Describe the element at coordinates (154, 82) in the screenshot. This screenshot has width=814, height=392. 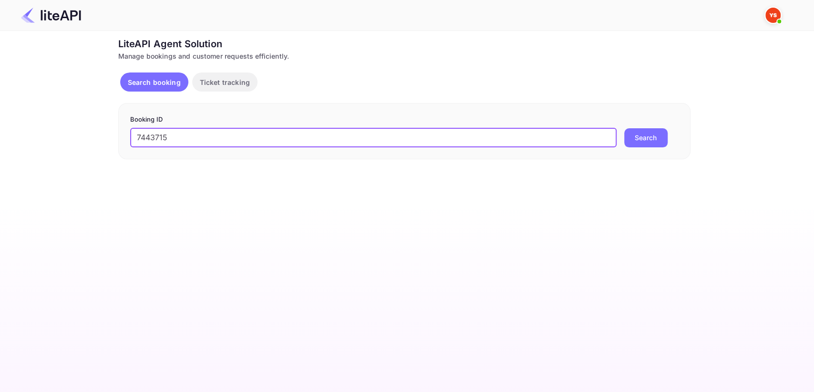
I see `p: Search booking` at that location.